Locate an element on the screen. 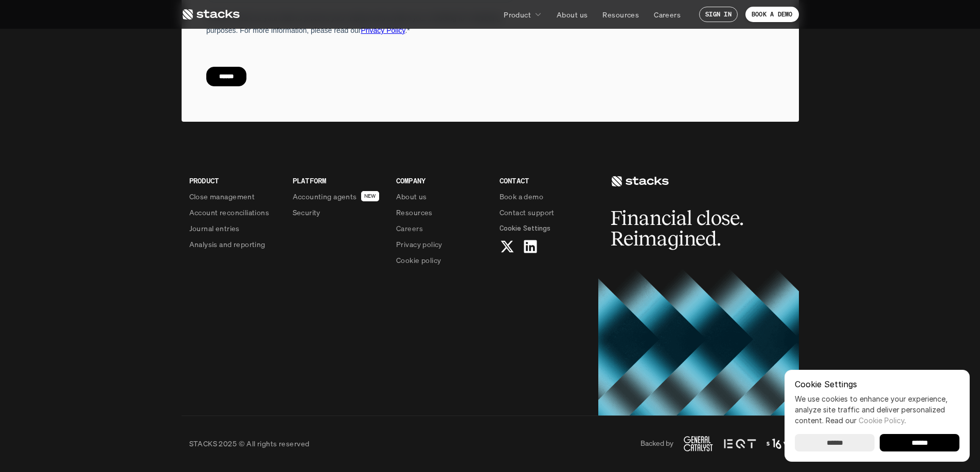  a: Privacy policy is located at coordinates (442, 244).